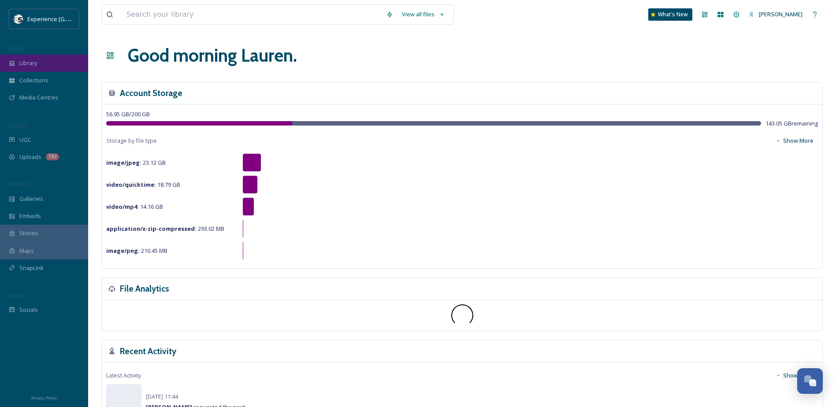  Describe the element at coordinates (122, 207) in the screenshot. I see `strong: video/mp4 :` at that location.